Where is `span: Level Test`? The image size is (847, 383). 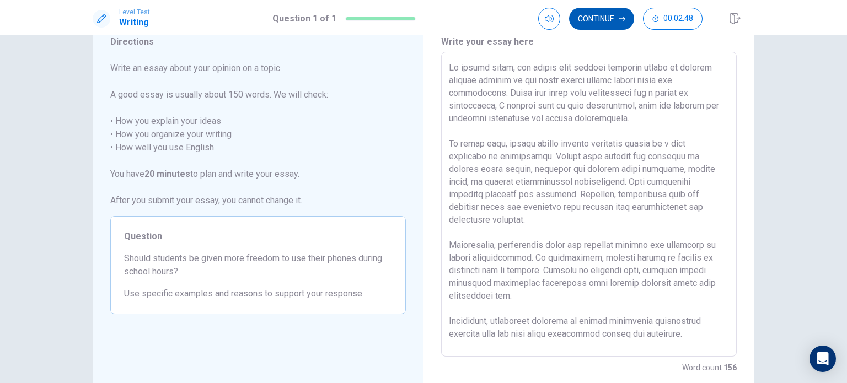 span: Level Test is located at coordinates (135, 12).